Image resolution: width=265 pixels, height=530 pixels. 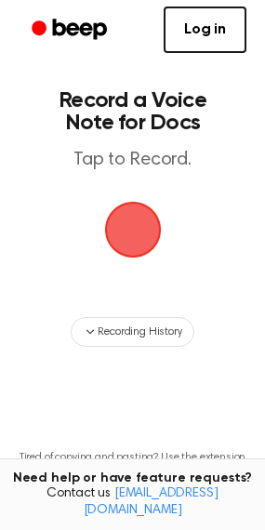 I want to click on img: Beep Logo, so click(x=133, y=230).